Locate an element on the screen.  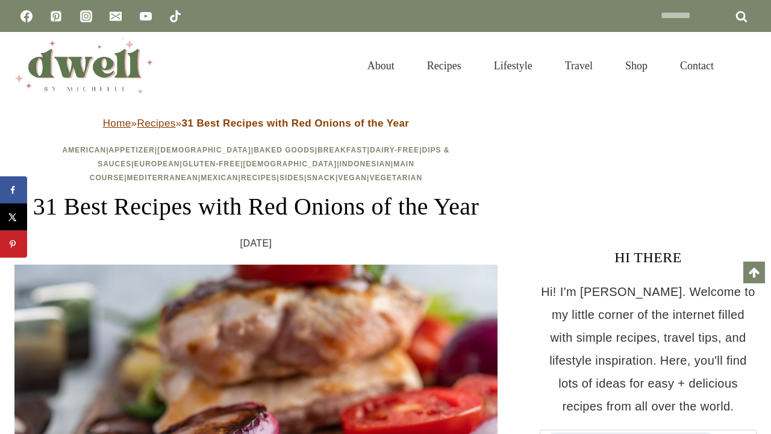
a: Breakfast is located at coordinates (342, 150).